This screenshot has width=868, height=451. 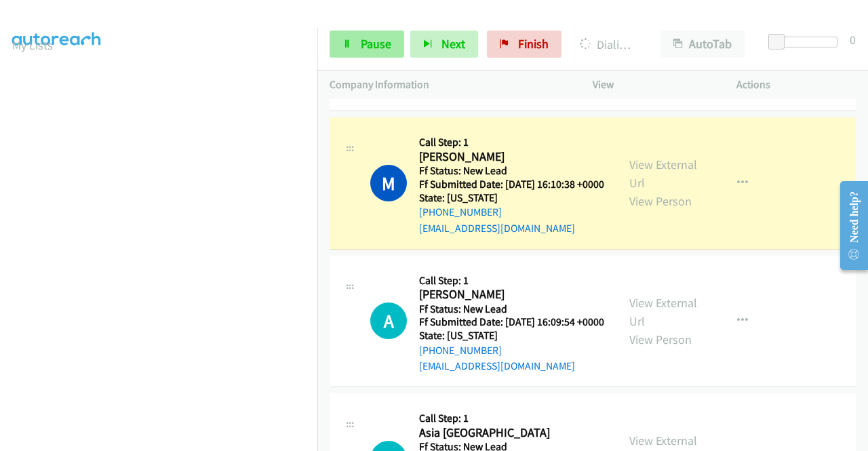 What do you see at coordinates (25, 45) in the screenshot?
I see `div: Need help?` at bounding box center [25, 45].